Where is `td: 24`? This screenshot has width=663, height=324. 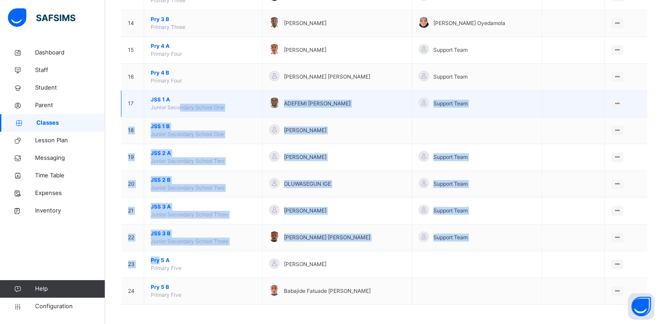
td: 24 is located at coordinates (133, 291).